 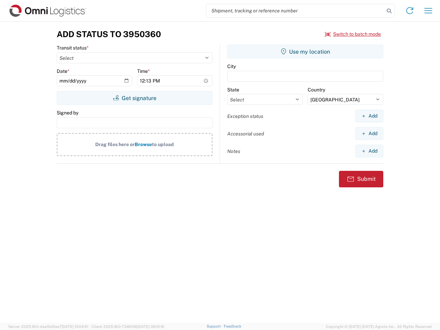 I want to click on button: Use my location, so click(x=305, y=52).